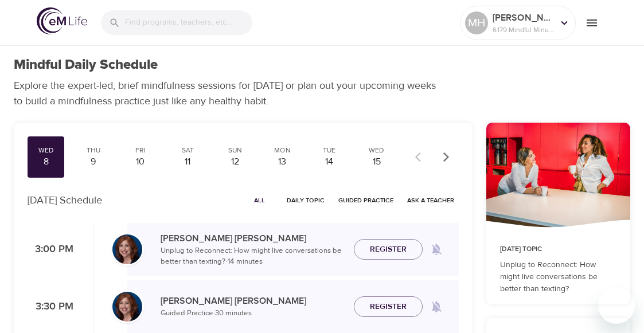 The height and width of the screenshot is (333, 644). I want to click on div: 14, so click(329, 161).